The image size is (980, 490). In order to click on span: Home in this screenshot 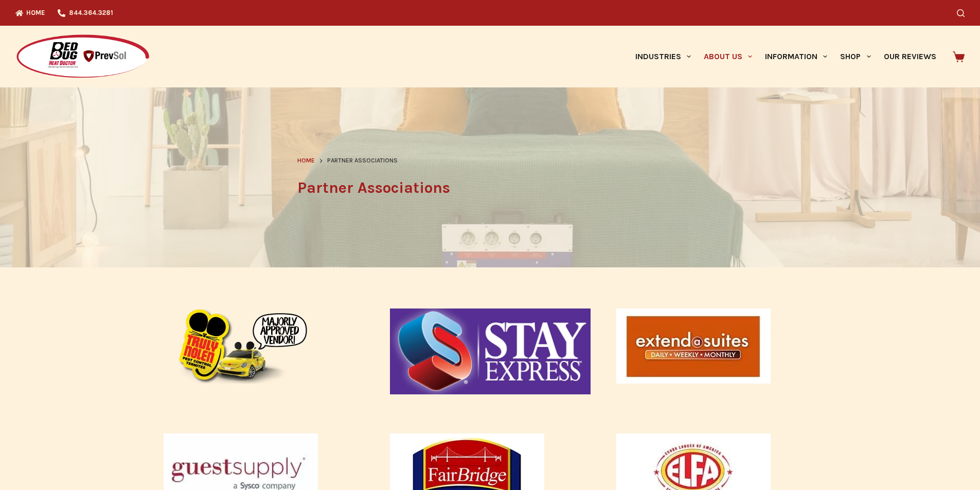, I will do `click(306, 161)`.